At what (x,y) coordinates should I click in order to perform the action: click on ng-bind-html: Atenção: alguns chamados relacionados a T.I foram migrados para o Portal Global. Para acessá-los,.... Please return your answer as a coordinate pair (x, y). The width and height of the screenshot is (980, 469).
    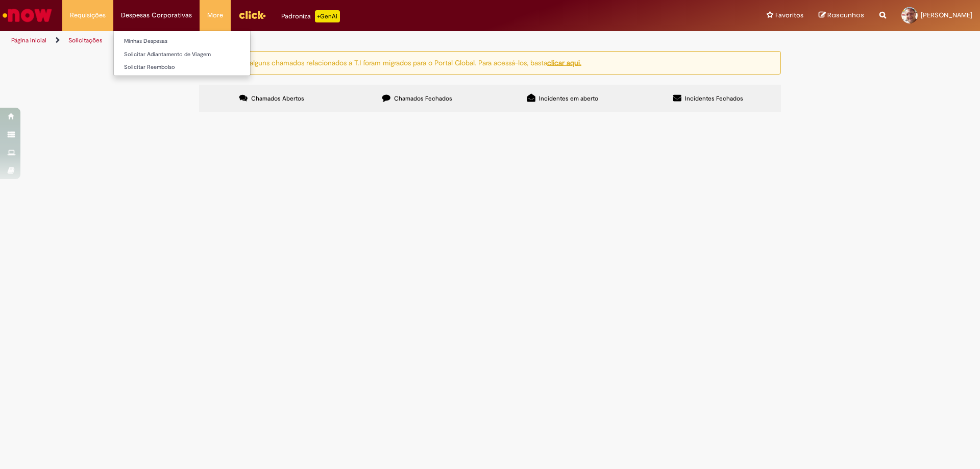
    Looking at the image, I should click on (400, 62).